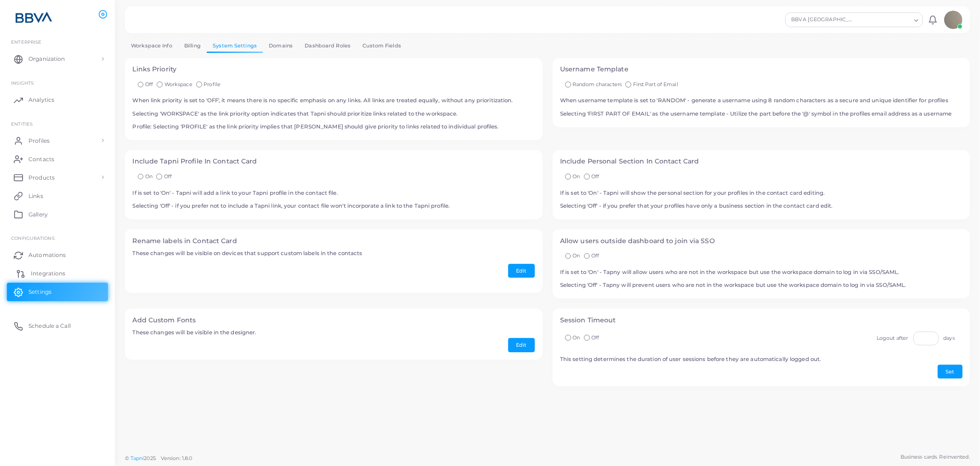 This screenshot has height=466, width=980. What do you see at coordinates (42, 159) in the screenshot?
I see `span: Contacts` at bounding box center [42, 159].